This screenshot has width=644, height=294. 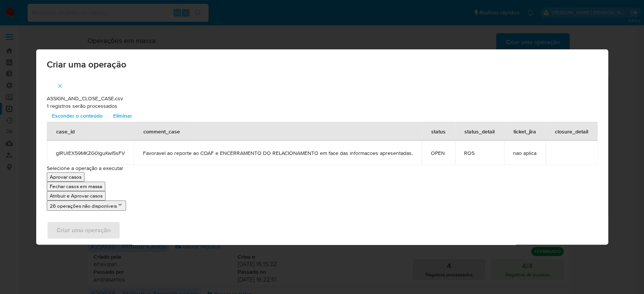 I want to click on button: 26 operações não disponíveis, so click(x=86, y=205).